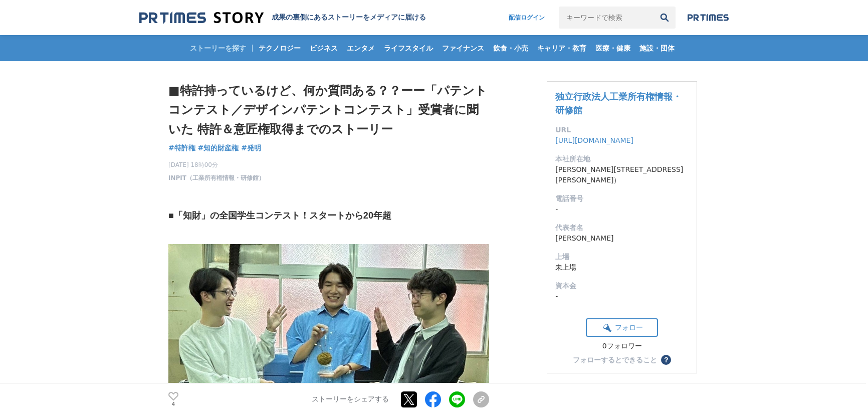  What do you see at coordinates (618, 104) in the screenshot?
I see `a: 独立行政法人工業所有権情報・研修館` at bounding box center [618, 104].